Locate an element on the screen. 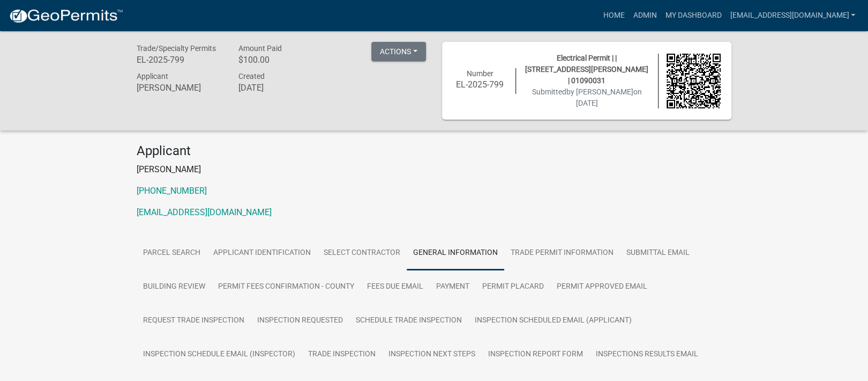  a: General Information is located at coordinates (455, 253).